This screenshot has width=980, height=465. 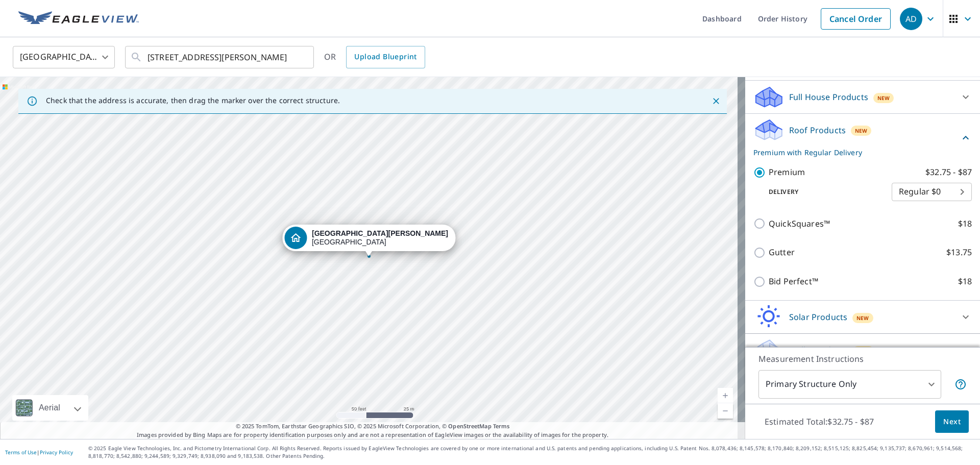 What do you see at coordinates (961, 385) in the screenshot?
I see `span: Your report will include only the primary structure on the property. For example, a detached gara...` at bounding box center [961, 385].